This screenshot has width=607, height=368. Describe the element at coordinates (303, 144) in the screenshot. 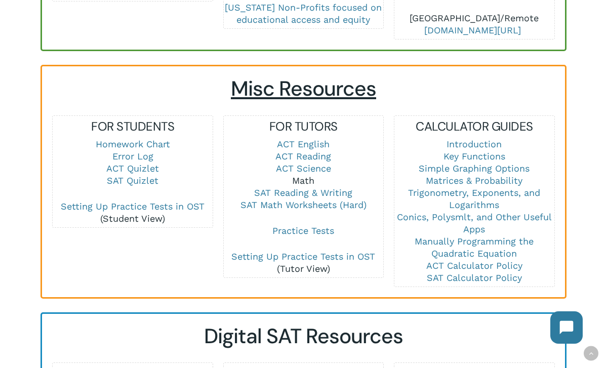

I see `a: ACT English` at that location.